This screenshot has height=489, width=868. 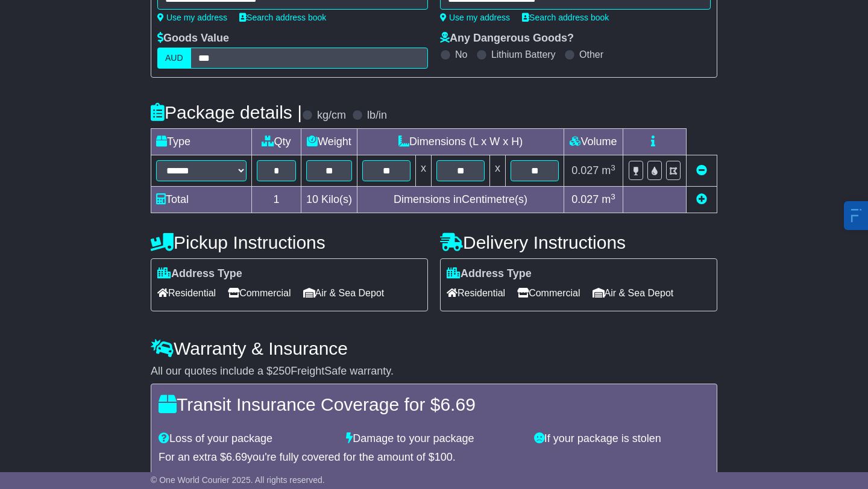 I want to click on label: No, so click(x=461, y=54).